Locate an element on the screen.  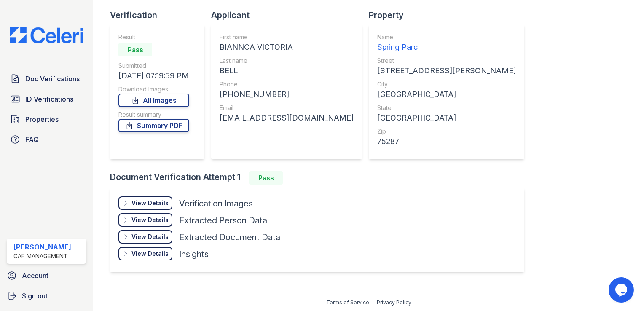
div: CAF Management is located at coordinates (42, 256).